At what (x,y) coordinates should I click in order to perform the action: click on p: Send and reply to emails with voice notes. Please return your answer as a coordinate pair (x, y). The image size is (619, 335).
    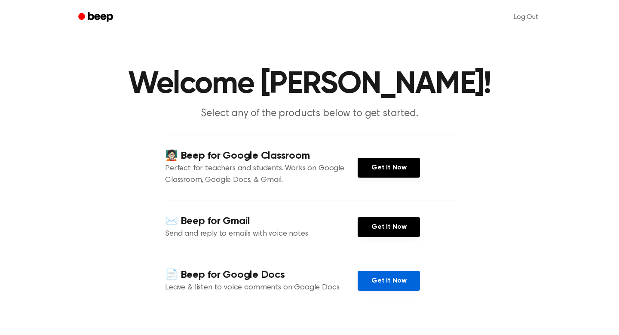
    Looking at the image, I should click on (261, 234).